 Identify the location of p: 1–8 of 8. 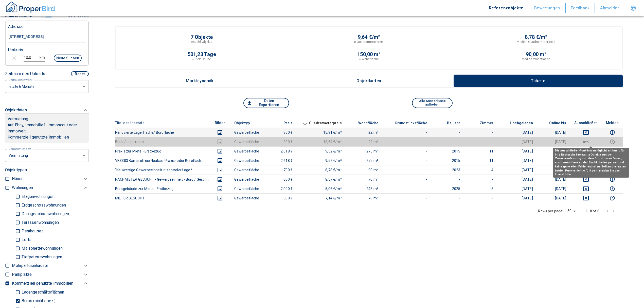
(593, 211).